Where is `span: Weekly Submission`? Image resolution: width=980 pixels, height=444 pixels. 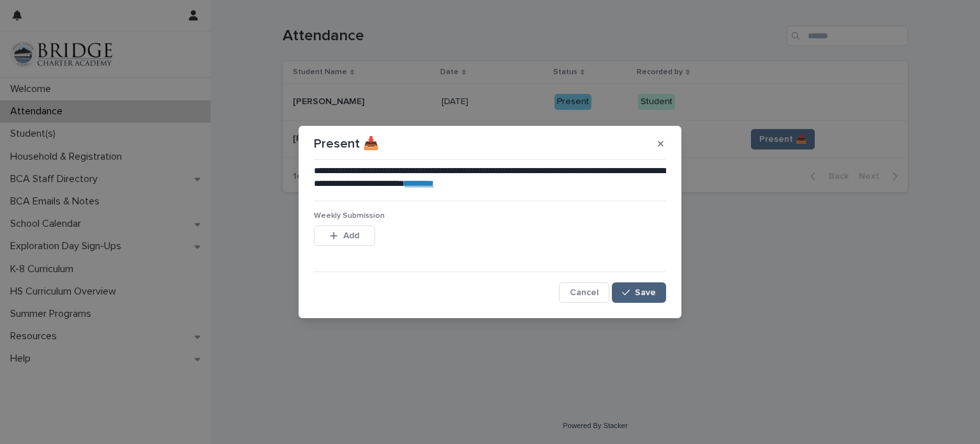
span: Weekly Submission is located at coordinates (349, 216).